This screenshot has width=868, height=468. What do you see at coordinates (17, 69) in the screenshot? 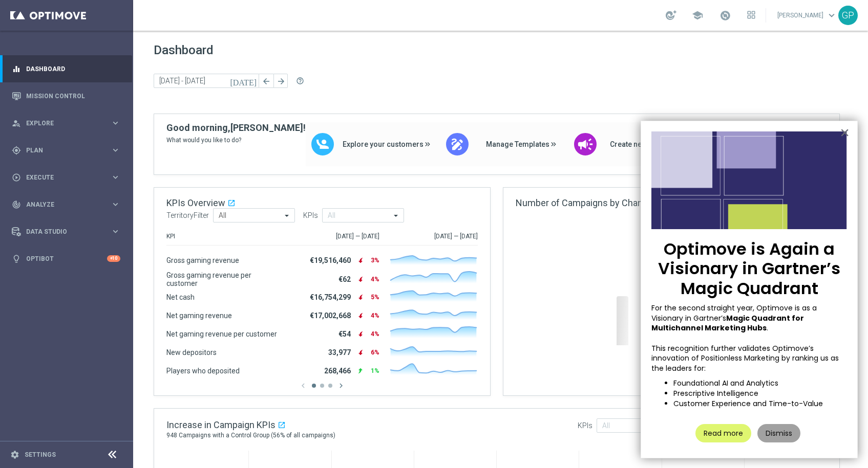
I see `i: equalizer` at bounding box center [17, 69].